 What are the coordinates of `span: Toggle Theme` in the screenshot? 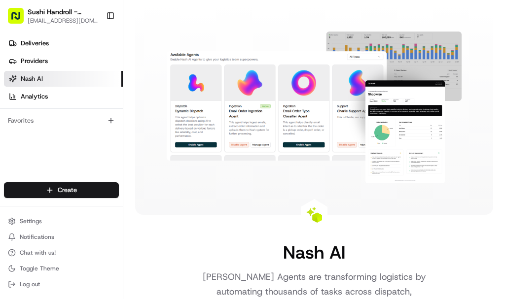 It's located at (39, 269).